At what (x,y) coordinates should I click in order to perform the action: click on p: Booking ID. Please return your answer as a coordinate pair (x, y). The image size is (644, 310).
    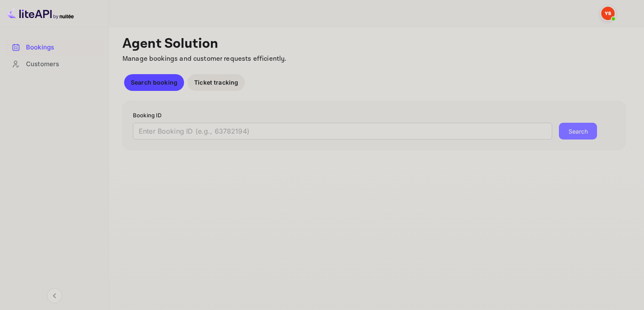
    Looking at the image, I should click on (374, 116).